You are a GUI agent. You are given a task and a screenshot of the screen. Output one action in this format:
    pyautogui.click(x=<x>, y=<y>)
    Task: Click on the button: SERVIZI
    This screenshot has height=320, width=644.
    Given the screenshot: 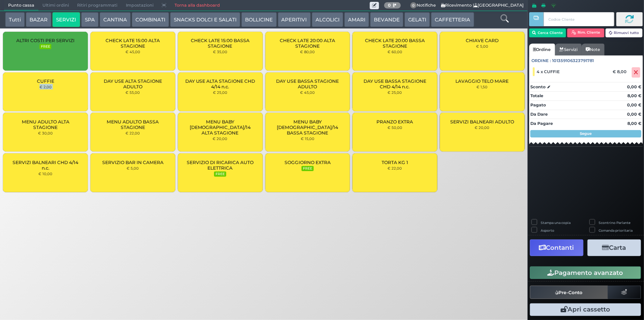 What is the action you would take?
    pyautogui.click(x=66, y=19)
    